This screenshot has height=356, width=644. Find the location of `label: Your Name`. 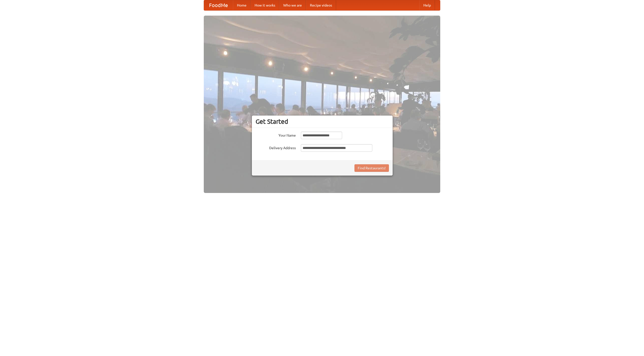

label: Your Name is located at coordinates (276, 135).